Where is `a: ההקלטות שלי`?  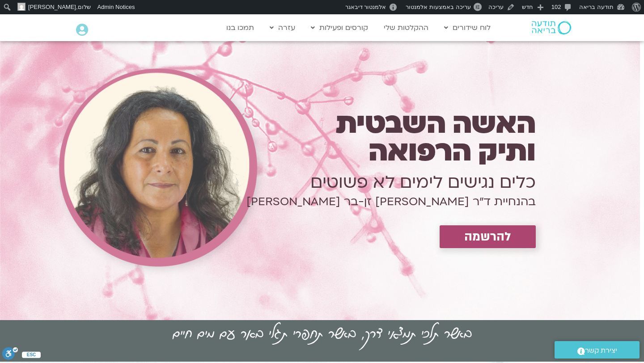 a: ההקלטות שלי is located at coordinates (406, 28).